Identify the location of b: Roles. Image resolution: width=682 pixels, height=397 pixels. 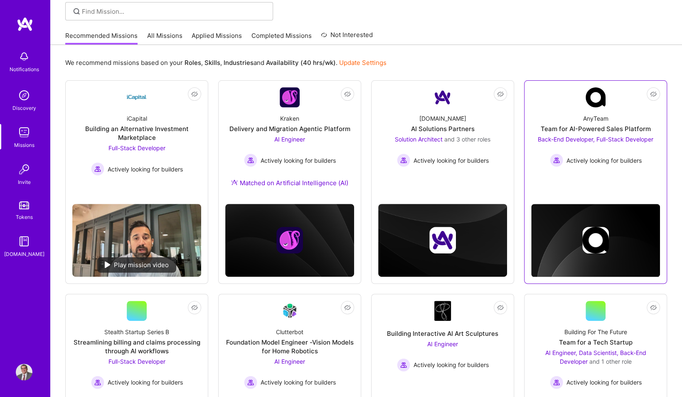
(193, 62).